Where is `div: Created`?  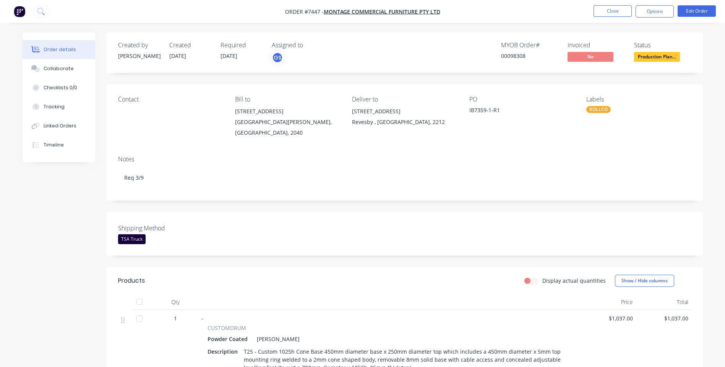
div: Created is located at coordinates (190, 45).